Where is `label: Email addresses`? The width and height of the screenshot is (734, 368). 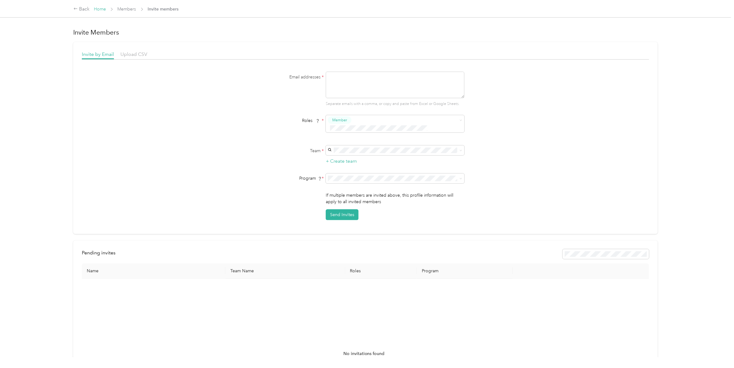
label: Email addresses is located at coordinates (285, 77).